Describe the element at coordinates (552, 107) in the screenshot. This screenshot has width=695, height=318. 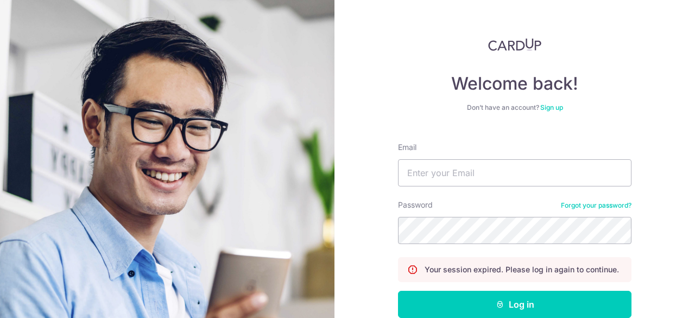
I see `a: Sign up` at that location.